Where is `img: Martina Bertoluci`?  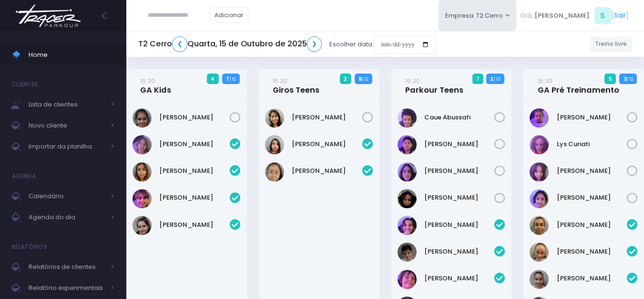 img: Martina Bertoluci is located at coordinates (142, 198).